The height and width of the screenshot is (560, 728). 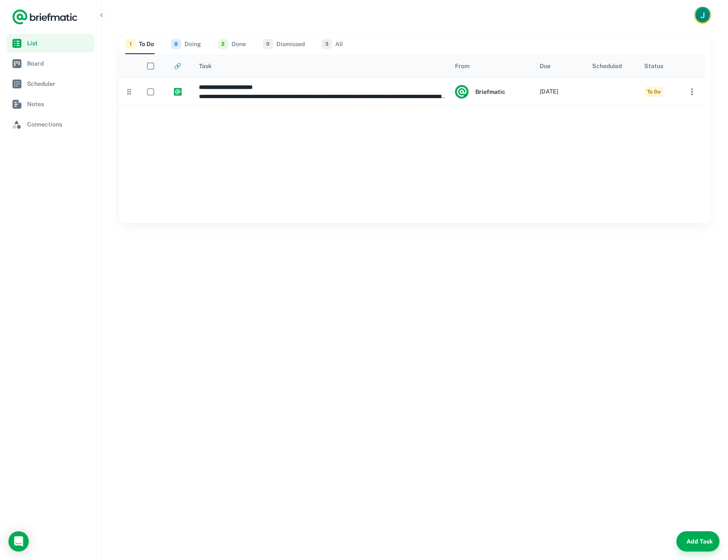 What do you see at coordinates (703, 15) in the screenshot?
I see `img: Jamie Baker` at bounding box center [703, 15].